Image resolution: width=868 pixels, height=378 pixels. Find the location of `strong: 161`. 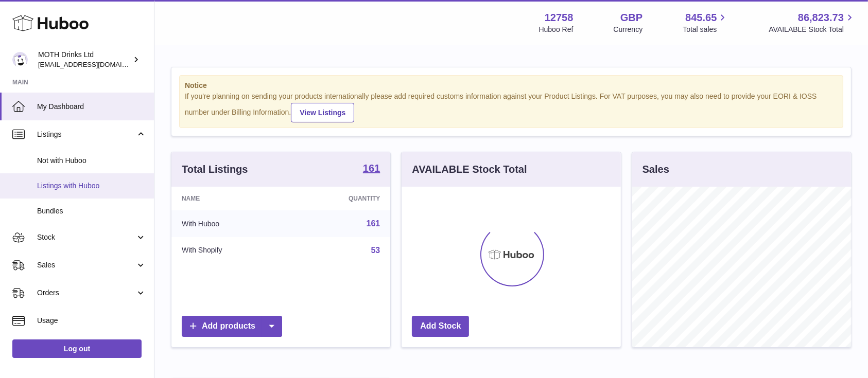

strong: 161 is located at coordinates (371, 168).